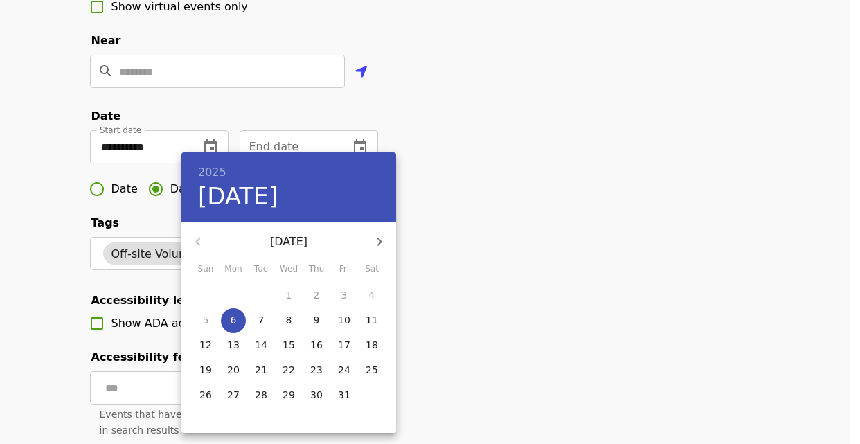 This screenshot has width=860, height=444. I want to click on button: 18, so click(372, 345).